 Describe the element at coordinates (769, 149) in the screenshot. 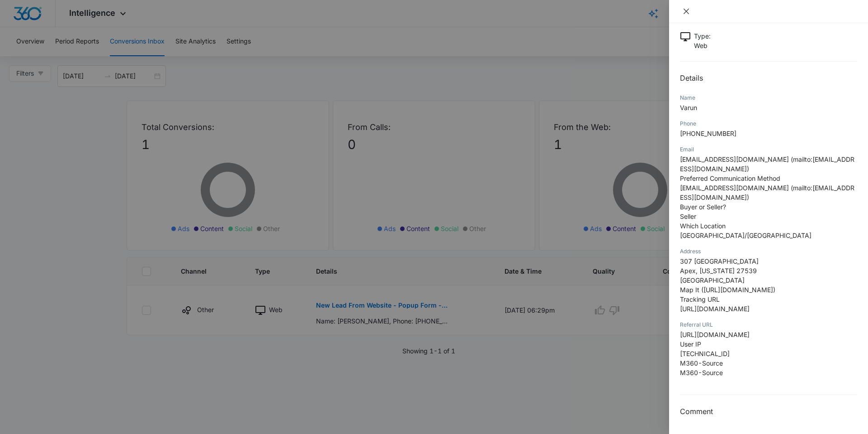

I see `div: Email` at that location.